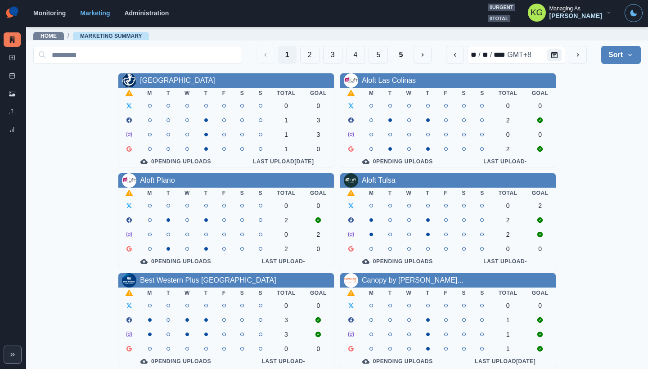 This screenshot has height=369, width=648. I want to click on a: Administration, so click(146, 13).